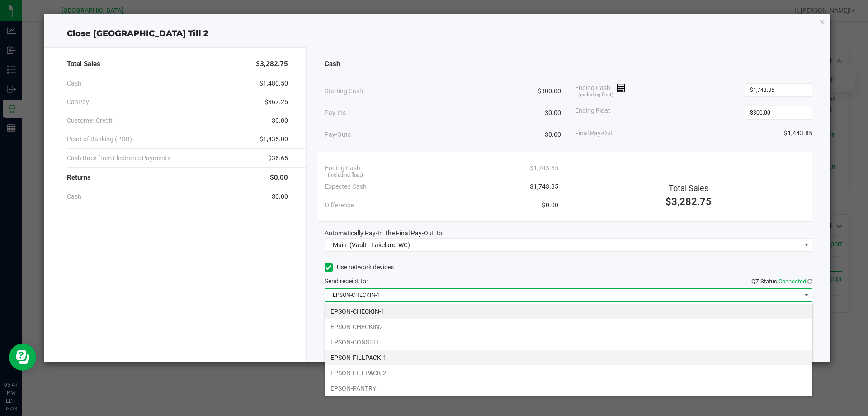 This screenshot has height=416, width=868. I want to click on span: (Vault - Lakeland WC), so click(380, 245).